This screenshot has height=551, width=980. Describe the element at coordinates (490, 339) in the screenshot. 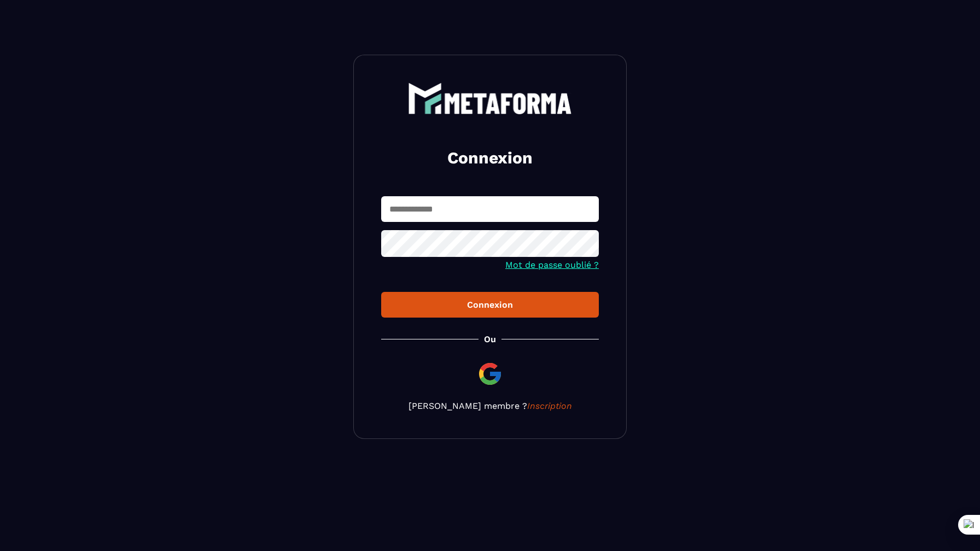

I see `p: Ou` at that location.